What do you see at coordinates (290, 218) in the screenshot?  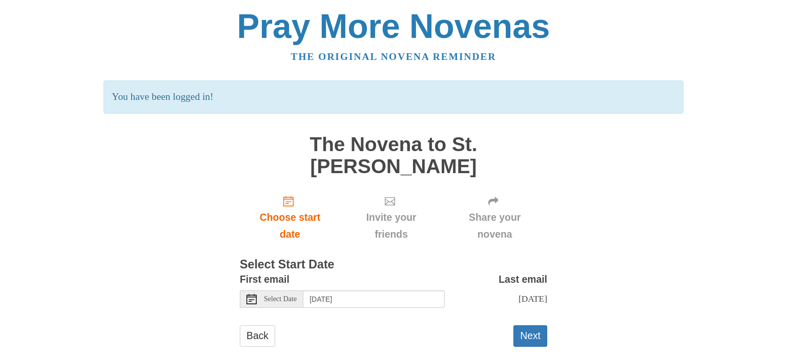 I see `a: Choose start date` at bounding box center [290, 218].